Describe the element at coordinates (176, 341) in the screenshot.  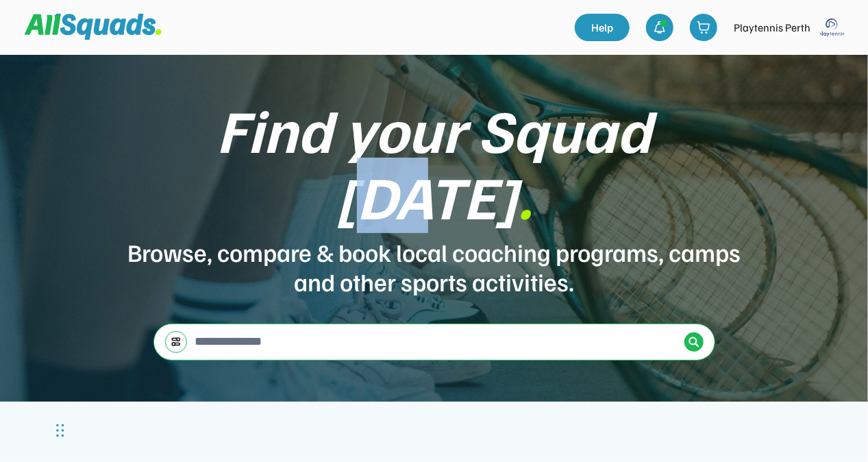
I see `img: settings-03.svg` at that location.